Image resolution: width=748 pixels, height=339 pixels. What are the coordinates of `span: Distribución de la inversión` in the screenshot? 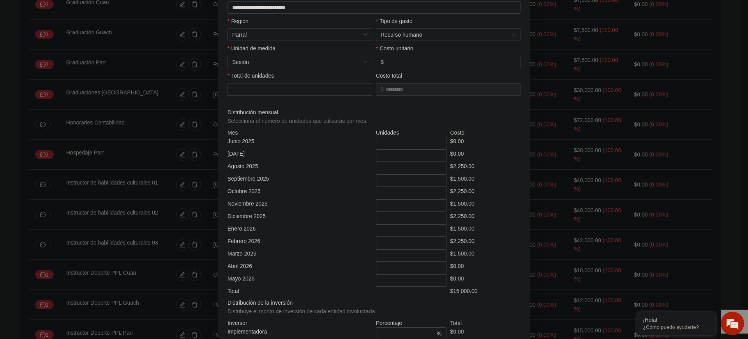 It's located at (304, 307).